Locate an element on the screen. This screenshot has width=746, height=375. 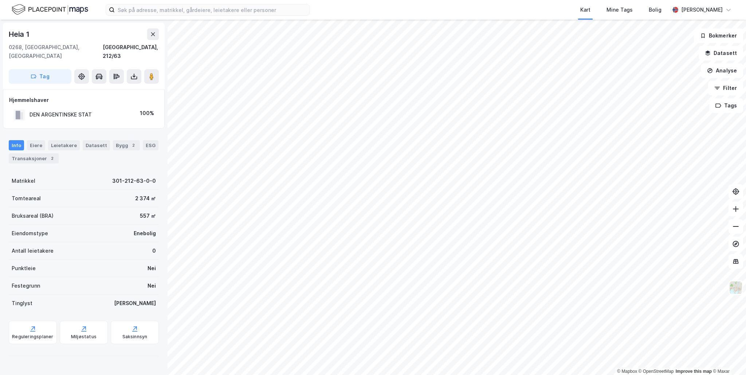
div: Info is located at coordinates (16, 145).